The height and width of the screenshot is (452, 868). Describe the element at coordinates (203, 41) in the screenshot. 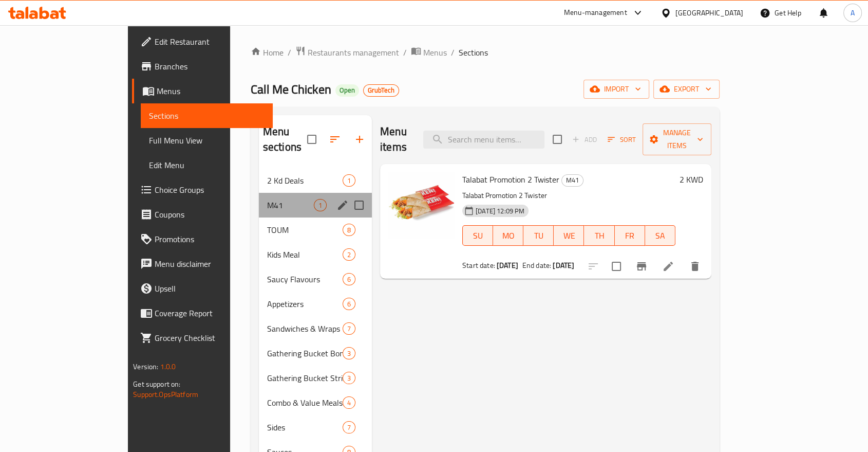

I see `a: Edit Restaurant` at that location.